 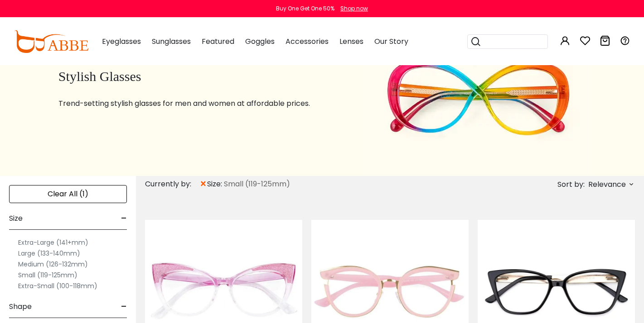 What do you see at coordinates (68, 194) in the screenshot?
I see `div: Clear All (1)` at bounding box center [68, 194].